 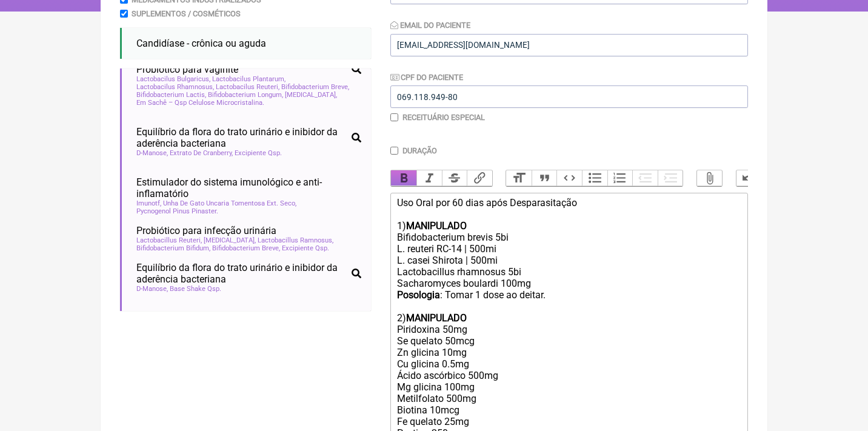 I want to click on span: Imunotf, so click(x=149, y=203).